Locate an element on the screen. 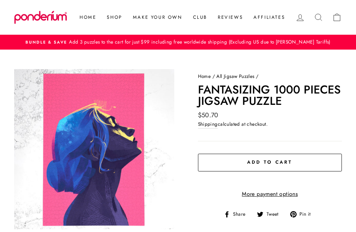  nav: breadcrumbs is located at coordinates (270, 76).